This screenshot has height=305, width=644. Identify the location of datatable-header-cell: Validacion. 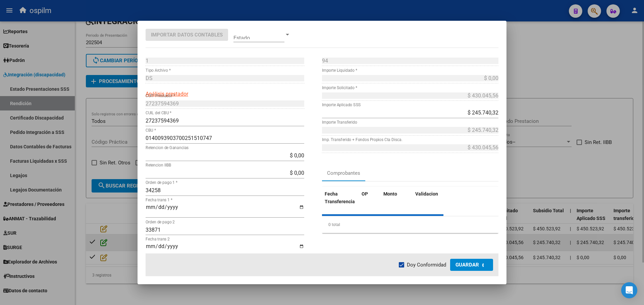
(433, 198).